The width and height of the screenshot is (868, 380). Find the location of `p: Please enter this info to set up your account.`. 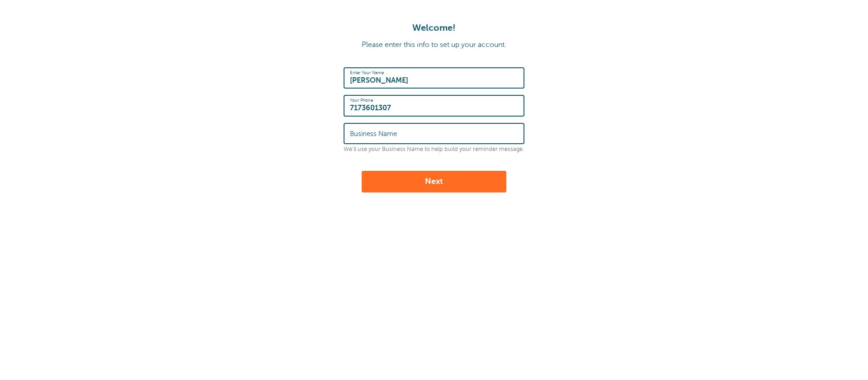

p: Please enter this info to set up your account. is located at coordinates (434, 45).